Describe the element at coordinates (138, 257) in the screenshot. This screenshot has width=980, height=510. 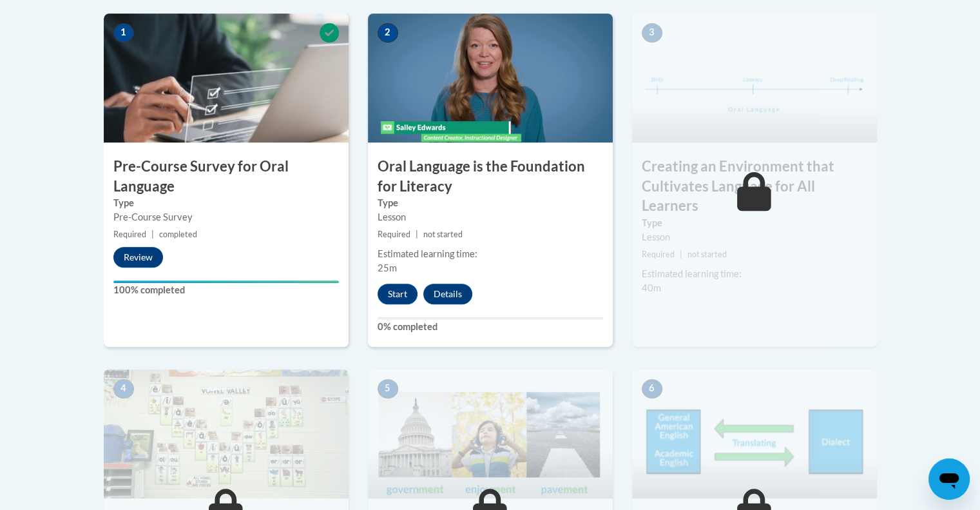
I see `button: Review` at that location.